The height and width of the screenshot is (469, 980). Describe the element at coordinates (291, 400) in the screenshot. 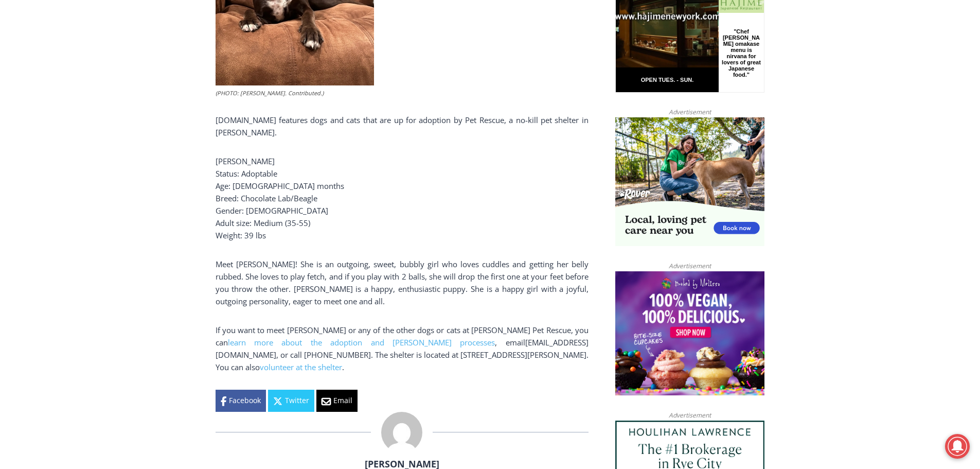

I see `a: Twitter` at that location.